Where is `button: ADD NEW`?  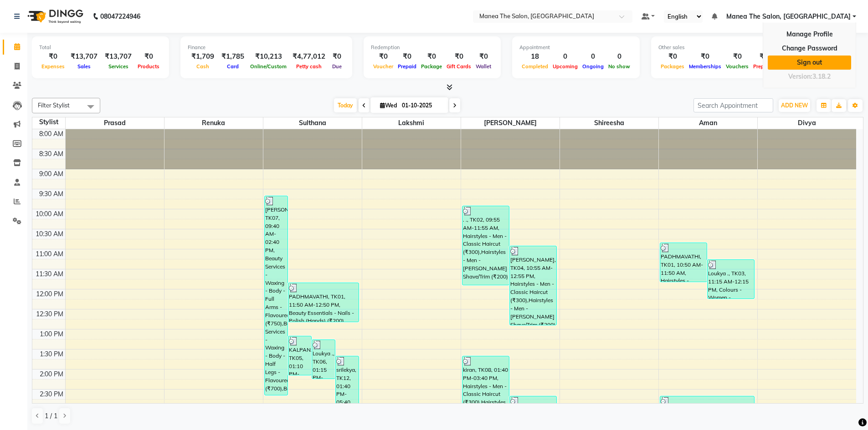 button: ADD NEW is located at coordinates (794, 105).